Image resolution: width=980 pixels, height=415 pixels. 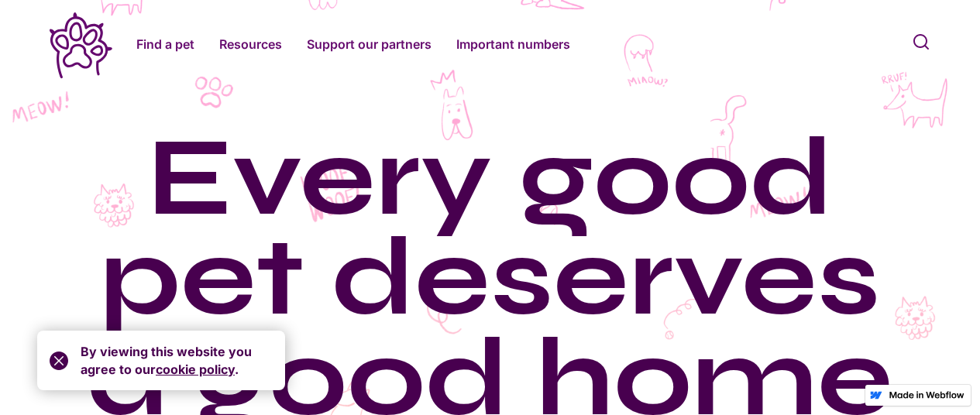 What do you see at coordinates (369, 44) in the screenshot?
I see `a: Support our partners` at bounding box center [369, 44].